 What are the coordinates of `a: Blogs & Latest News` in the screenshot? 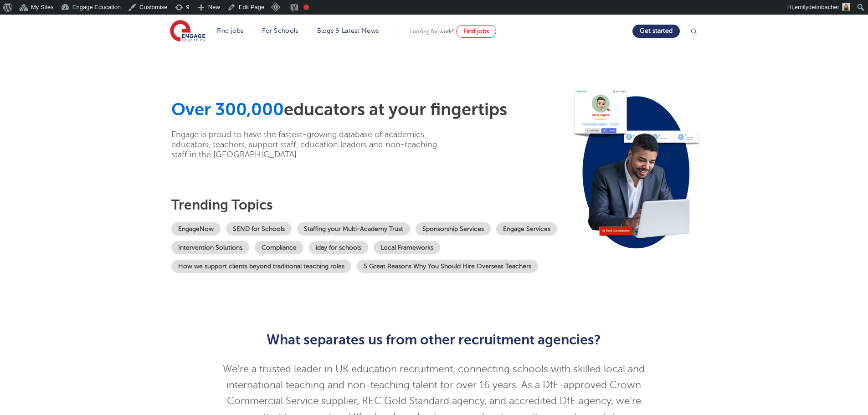 It's located at (349, 31).